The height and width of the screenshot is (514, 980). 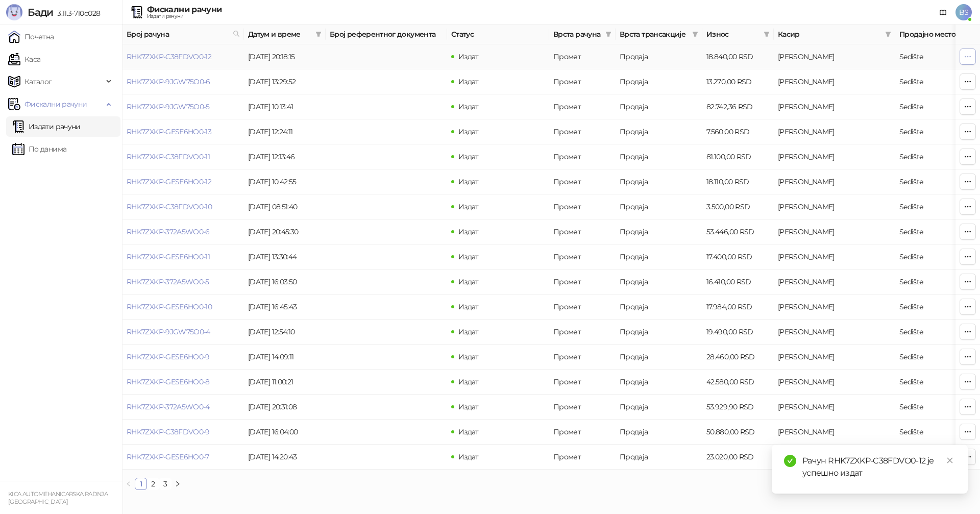 What do you see at coordinates (168, 256) in the screenshot?
I see `a: RHK7ZXKP-GESE6HO0-11` at bounding box center [168, 256].